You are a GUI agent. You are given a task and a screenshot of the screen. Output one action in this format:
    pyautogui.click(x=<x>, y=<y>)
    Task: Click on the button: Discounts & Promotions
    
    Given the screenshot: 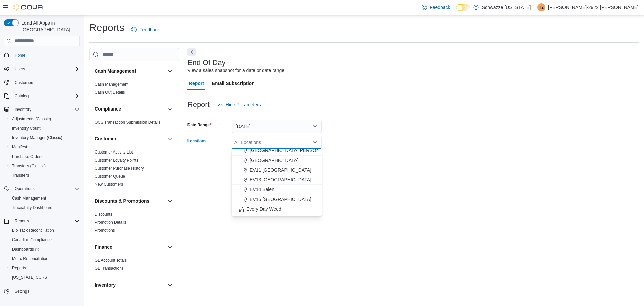 What is the action you would take?
    pyautogui.click(x=129, y=201)
    